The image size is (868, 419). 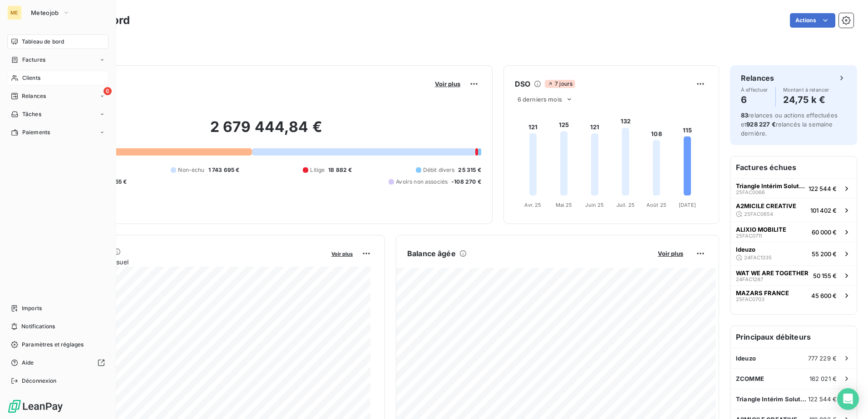 I want to click on span: -108 270 €, so click(x=467, y=182).